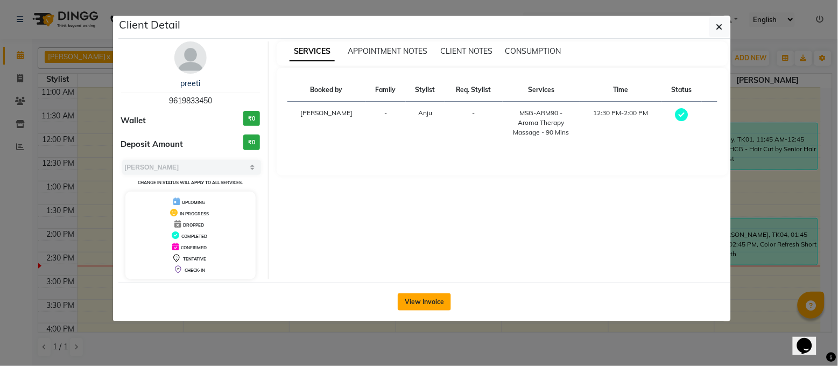 This screenshot has width=838, height=366. What do you see at coordinates (541, 90) in the screenshot?
I see `th: Services` at bounding box center [541, 90].